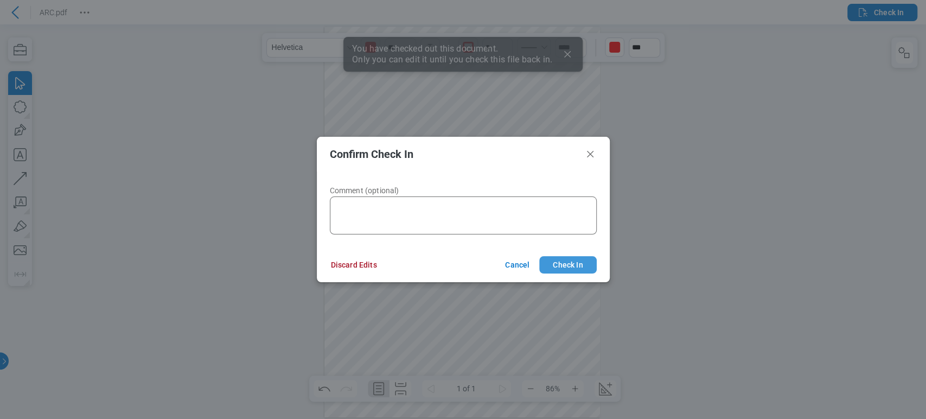  I want to click on button: Check In, so click(568, 265).